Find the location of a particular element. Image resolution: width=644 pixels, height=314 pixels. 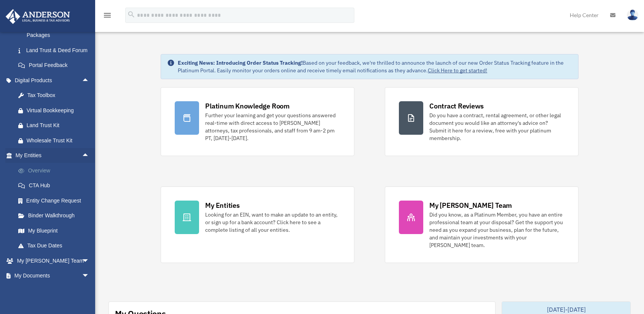

a: Wholesale Trust Kit is located at coordinates (56, 140).